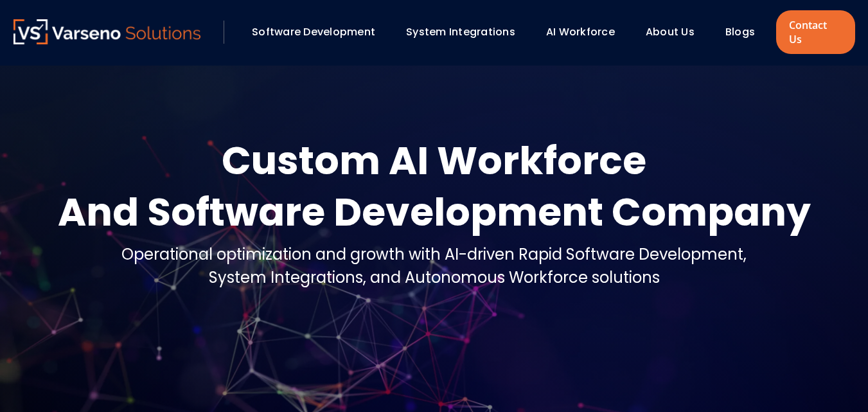  I want to click on div: Blogs, so click(746, 32).